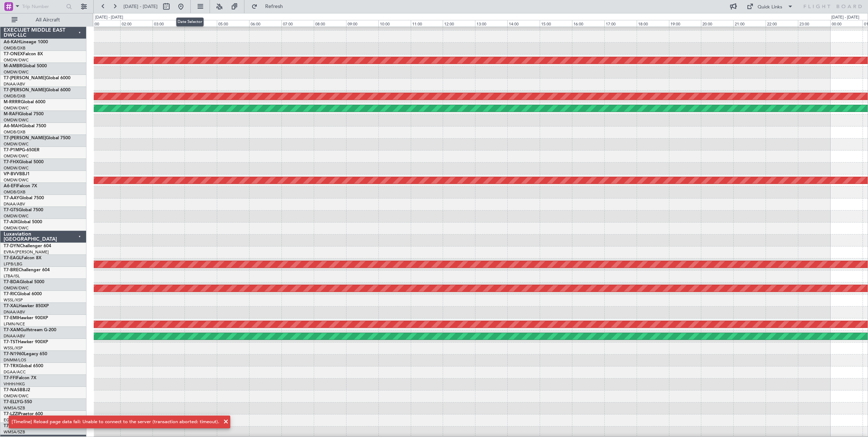 This screenshot has height=437, width=868. What do you see at coordinates (14, 354) in the screenshot?
I see `span: T7-N1960` at bounding box center [14, 354].